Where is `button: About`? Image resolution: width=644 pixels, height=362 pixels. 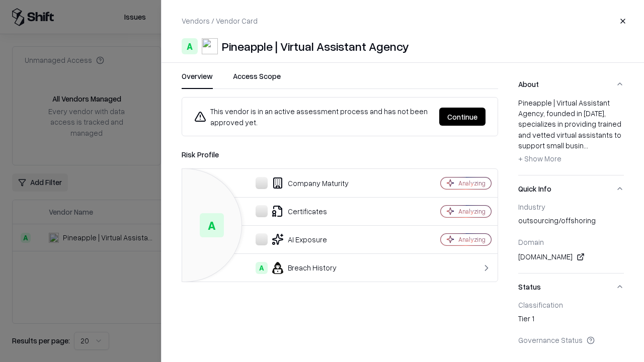
button: About is located at coordinates (571, 84).